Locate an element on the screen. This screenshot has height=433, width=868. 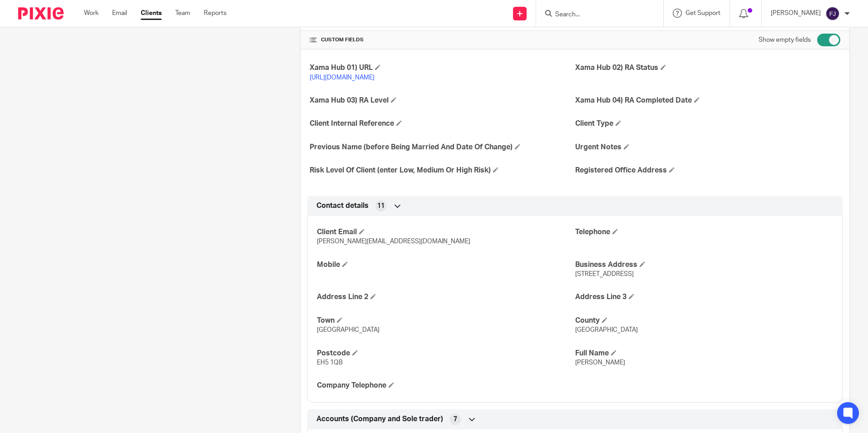
span: Contact details is located at coordinates (343, 206).